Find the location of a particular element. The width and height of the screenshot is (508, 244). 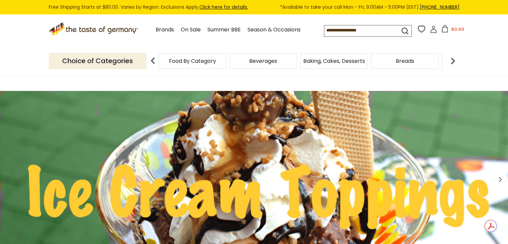

a: Breads is located at coordinates (404, 61).